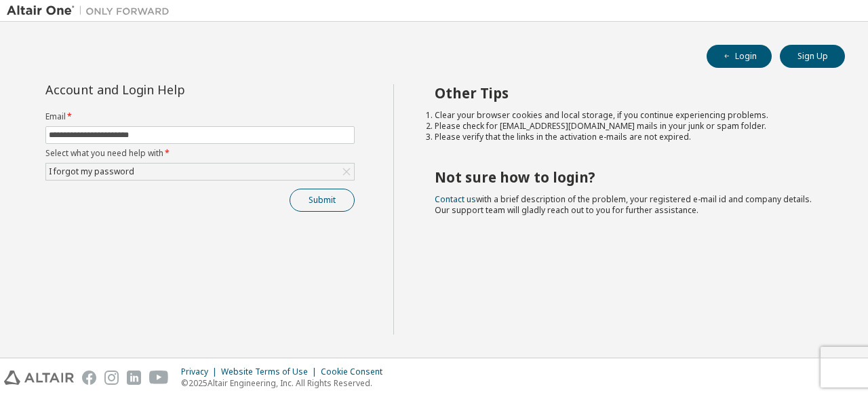 The height and width of the screenshot is (397, 868). Describe the element at coordinates (322, 200) in the screenshot. I see `button: Submit` at that location.